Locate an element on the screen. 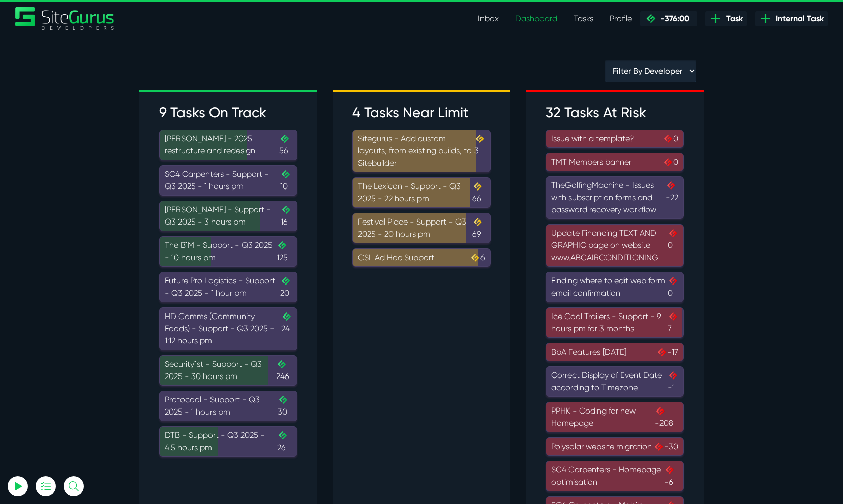 The height and width of the screenshot is (504, 843). span: 20 is located at coordinates (286, 287).